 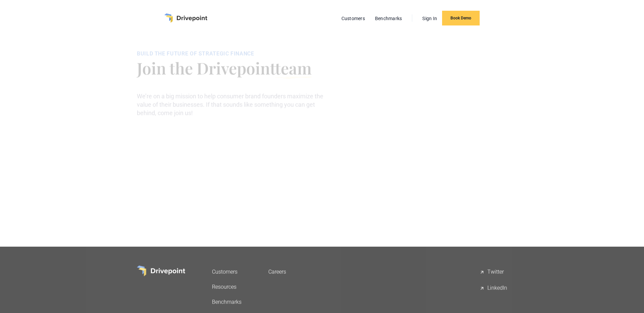 What do you see at coordinates (495, 272) in the screenshot?
I see `div: Twitter` at bounding box center [495, 272].